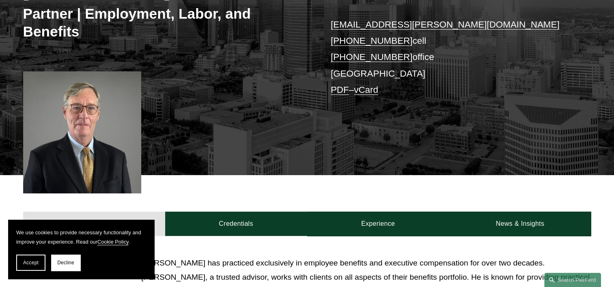 Image resolution: width=614 pixels, height=287 pixels. I want to click on p: We use cookies to provide necessary functionality and improve your experience. Read our ., so click(81, 237).